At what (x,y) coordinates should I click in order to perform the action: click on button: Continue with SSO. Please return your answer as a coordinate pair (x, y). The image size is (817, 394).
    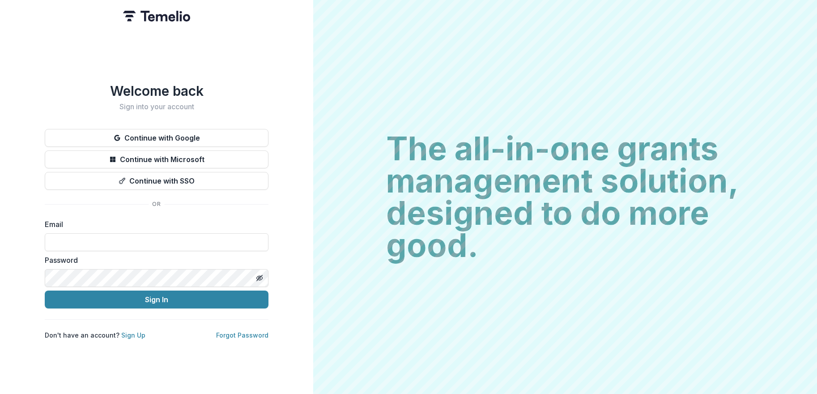
    Looking at the image, I should click on (157, 181).